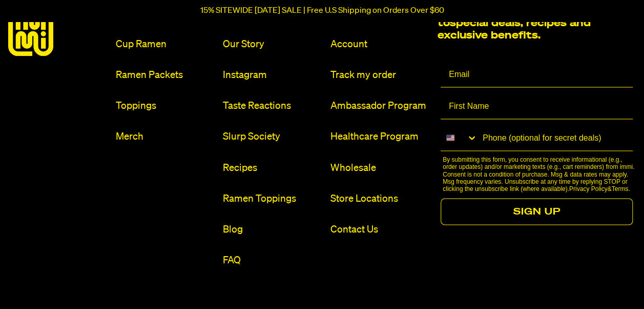 This screenshot has width=644, height=309. What do you see at coordinates (526, 23) in the screenshot?
I see `h2: Join our newsletter for access to special deals, recipes and exclusive benefits.` at bounding box center [526, 23].